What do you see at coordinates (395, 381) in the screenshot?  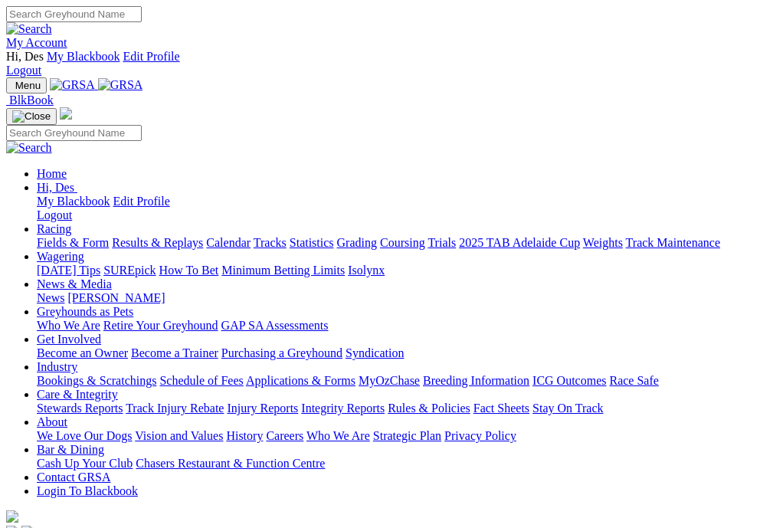 I see `div: Industry` at bounding box center [395, 381].